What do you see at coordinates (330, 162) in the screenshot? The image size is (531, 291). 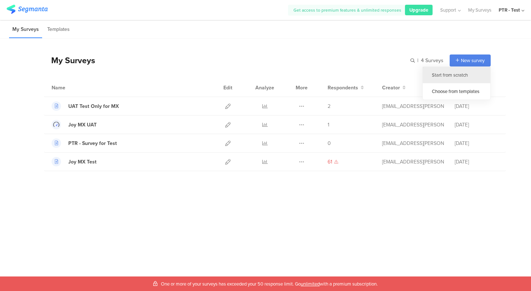 I see `span: 61` at bounding box center [330, 162].